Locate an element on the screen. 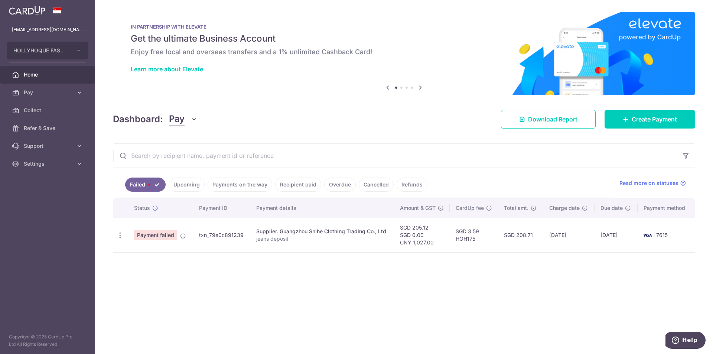 The width and height of the screenshot is (713, 354). a: Cancelled is located at coordinates (376, 184).